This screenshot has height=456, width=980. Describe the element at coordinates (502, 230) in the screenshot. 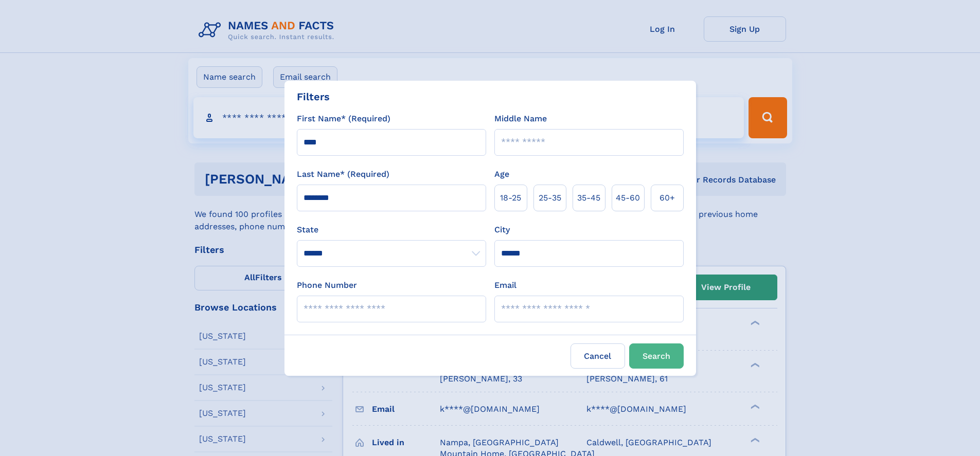

I see `label: City` at that location.